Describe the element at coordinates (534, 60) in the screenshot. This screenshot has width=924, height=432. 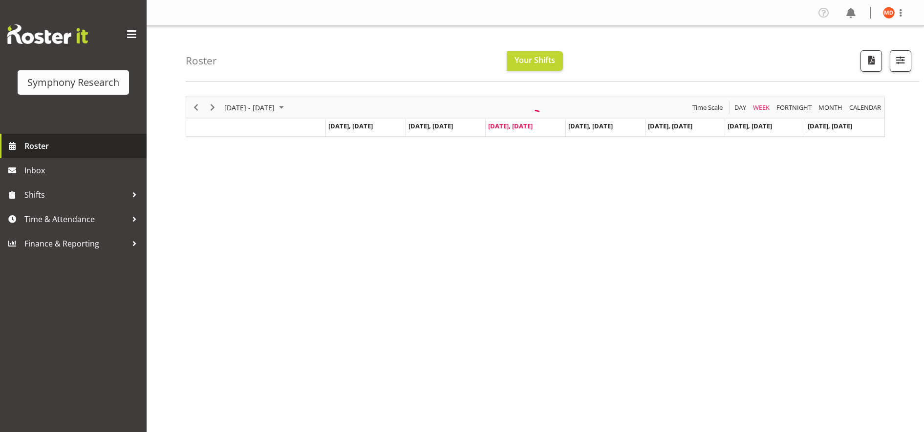
I see `span: Your Shifts` at that location.